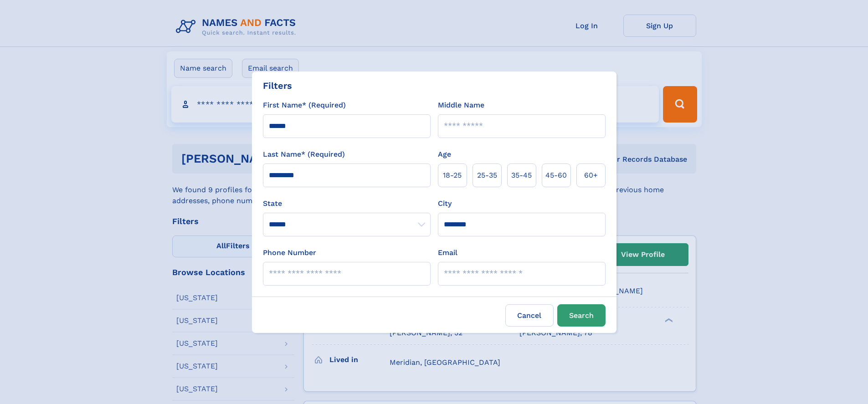 The height and width of the screenshot is (404, 868). Describe the element at coordinates (556, 175) in the screenshot. I see `span: 45‑60` at that location.